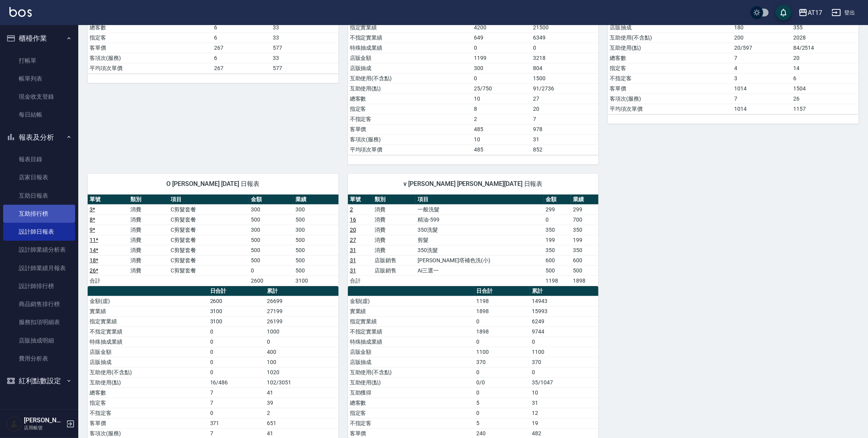 The height and width of the screenshot is (438, 868). I want to click on td: 350洗髮, so click(480, 229).